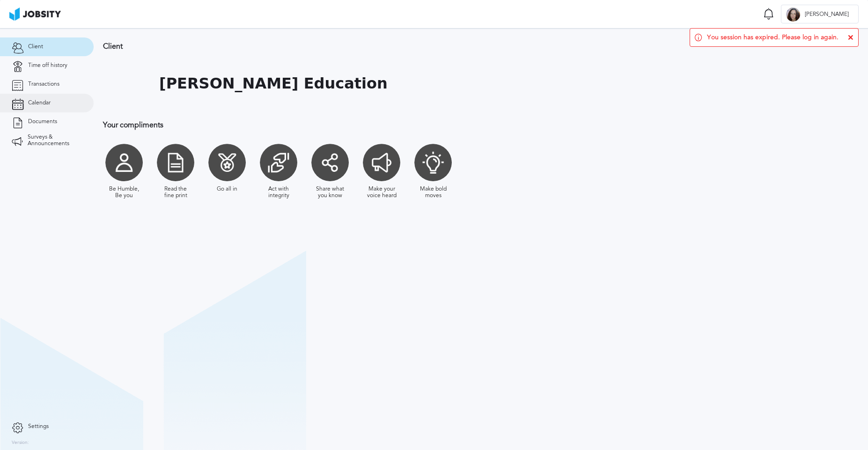  Describe the element at coordinates (382, 192) in the screenshot. I see `div: Make your voice heard` at that location.